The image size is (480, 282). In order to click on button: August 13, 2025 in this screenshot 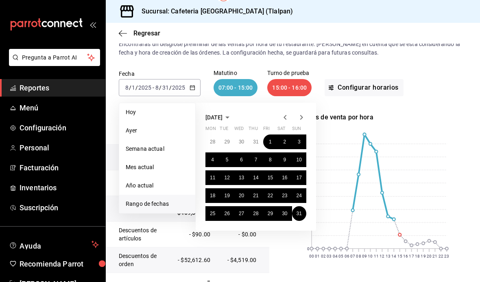, I will do `click(241, 177)`.